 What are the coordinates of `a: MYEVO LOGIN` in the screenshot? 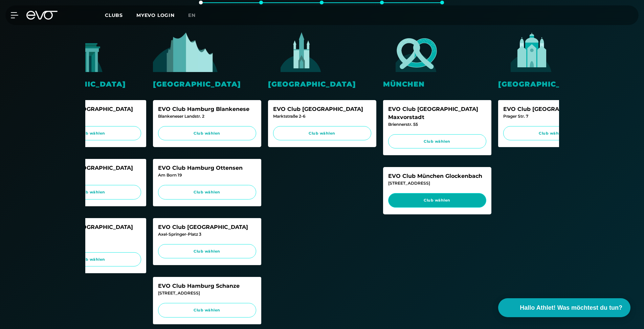 It's located at (155, 15).